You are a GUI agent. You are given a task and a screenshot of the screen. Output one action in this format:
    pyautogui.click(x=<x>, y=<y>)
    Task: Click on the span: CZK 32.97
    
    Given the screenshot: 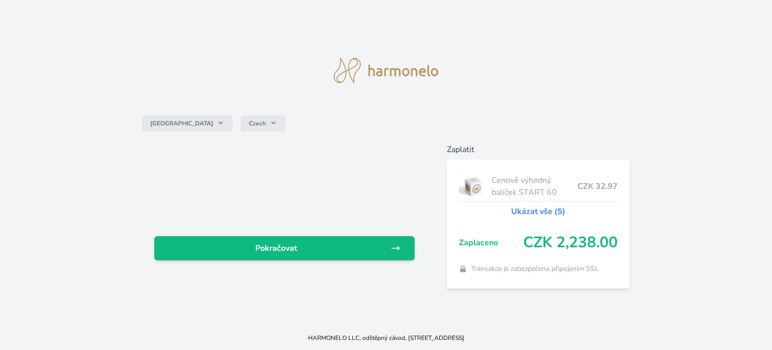 What is the action you would take?
    pyautogui.click(x=598, y=186)
    